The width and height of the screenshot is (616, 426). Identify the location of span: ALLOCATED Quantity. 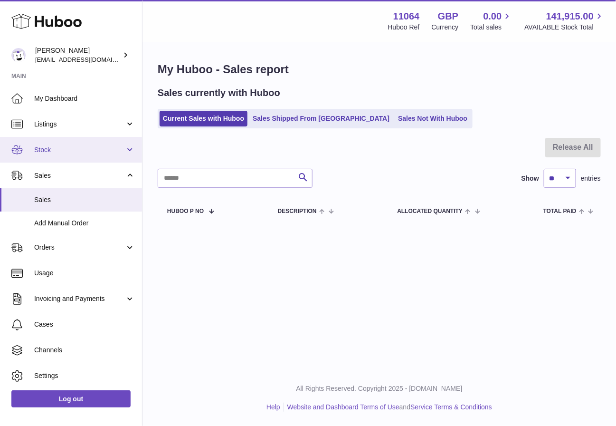
(430, 211).